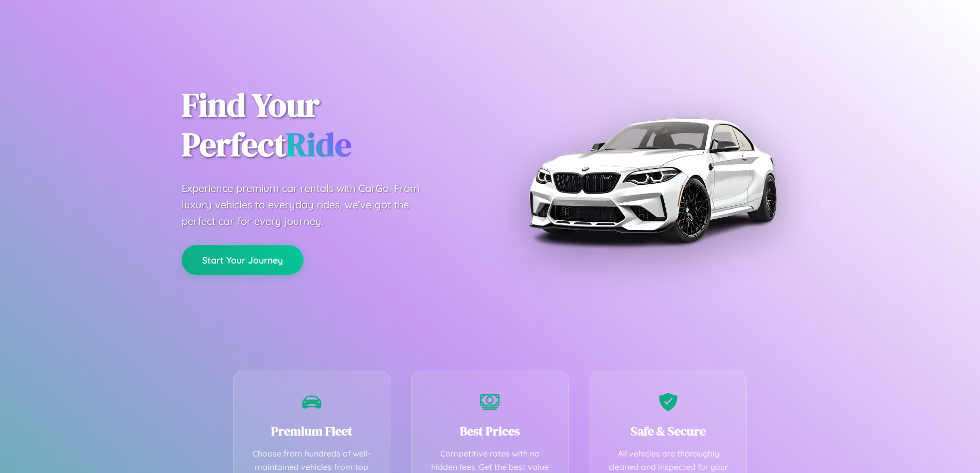 The image size is (980, 473). Describe the element at coordinates (310, 205) in the screenshot. I see `p: Experience premium car rentals with CarGo. From luxury vehicles to everyday rides, we've got the ...` at that location.